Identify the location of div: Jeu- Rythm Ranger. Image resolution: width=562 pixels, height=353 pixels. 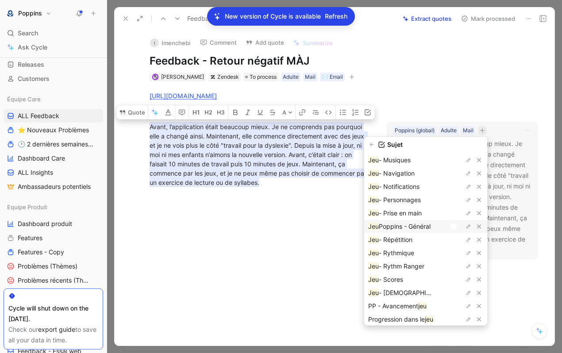
(425, 266).